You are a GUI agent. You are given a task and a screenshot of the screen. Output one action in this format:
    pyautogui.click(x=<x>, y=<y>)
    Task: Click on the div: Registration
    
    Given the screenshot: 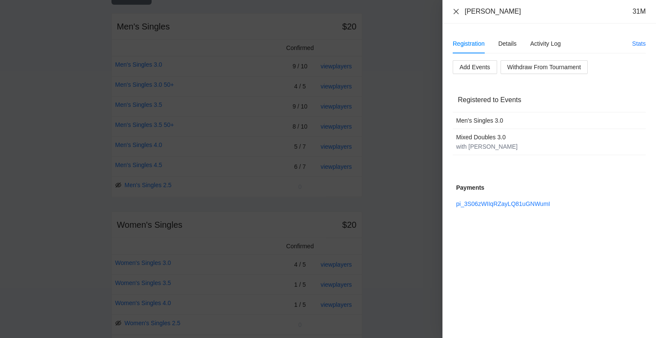 What is the action you would take?
    pyautogui.click(x=469, y=44)
    